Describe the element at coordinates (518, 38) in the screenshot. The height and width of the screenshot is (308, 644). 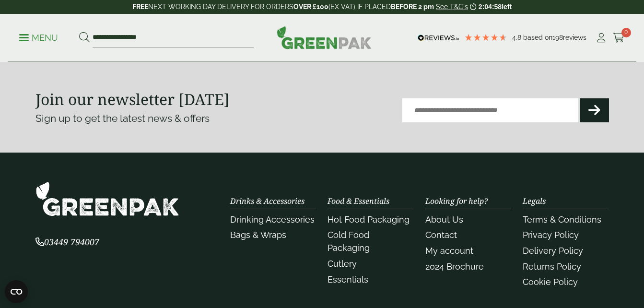
I see `span: 4.8` at that location.